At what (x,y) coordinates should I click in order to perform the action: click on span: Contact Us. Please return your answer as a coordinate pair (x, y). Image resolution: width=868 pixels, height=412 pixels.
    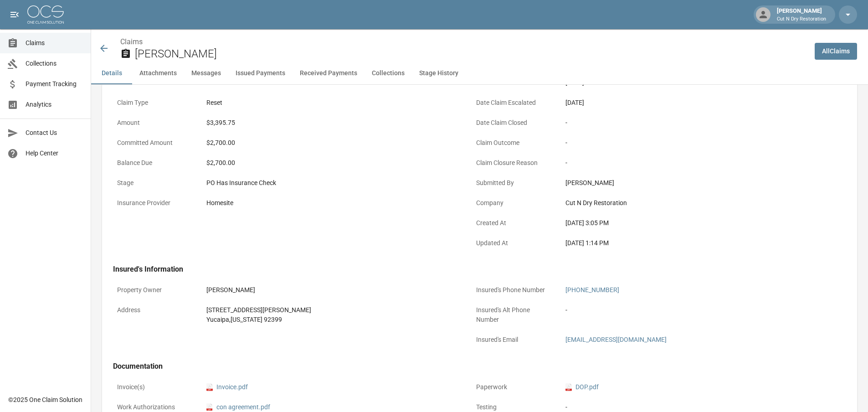
    Looking at the image, I should click on (54, 132).